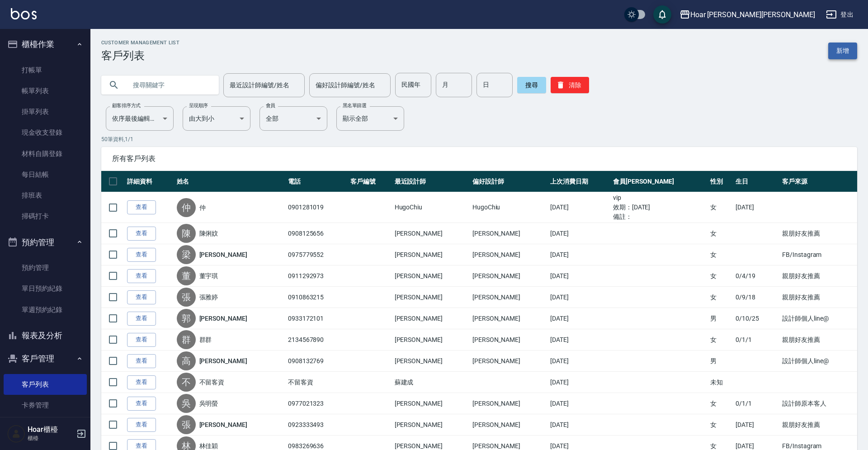 Image resolution: width=868 pixels, height=450 pixels. I want to click on td: HugoChiu, so click(509, 207).